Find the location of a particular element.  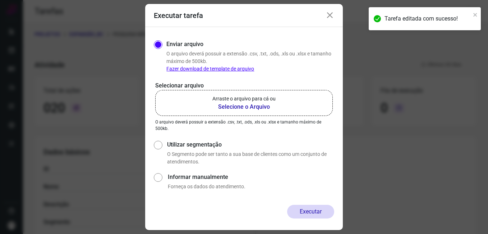

p: Arraste o arquivo para cá ou is located at coordinates (244, 98).